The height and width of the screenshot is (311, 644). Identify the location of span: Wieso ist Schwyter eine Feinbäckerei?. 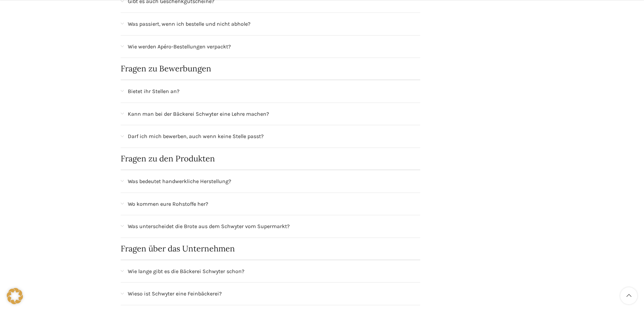
(175, 294).